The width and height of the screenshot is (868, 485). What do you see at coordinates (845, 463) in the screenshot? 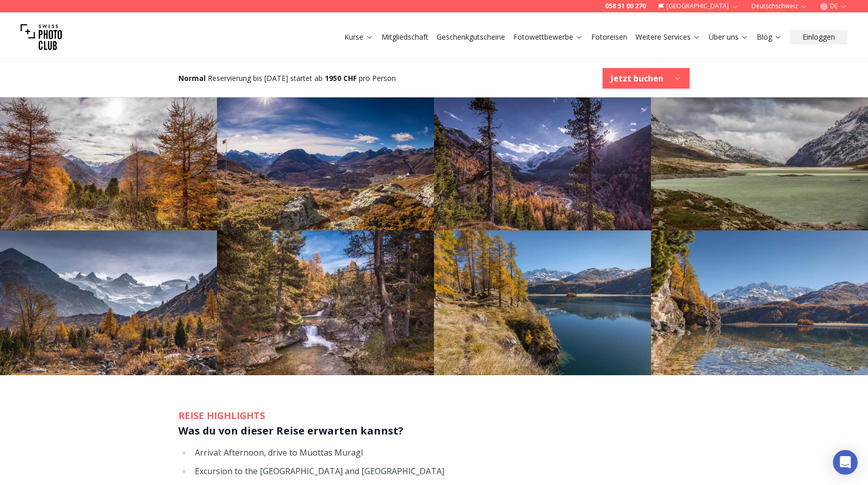
I see `div: Open Intercom Messenger` at bounding box center [845, 463].